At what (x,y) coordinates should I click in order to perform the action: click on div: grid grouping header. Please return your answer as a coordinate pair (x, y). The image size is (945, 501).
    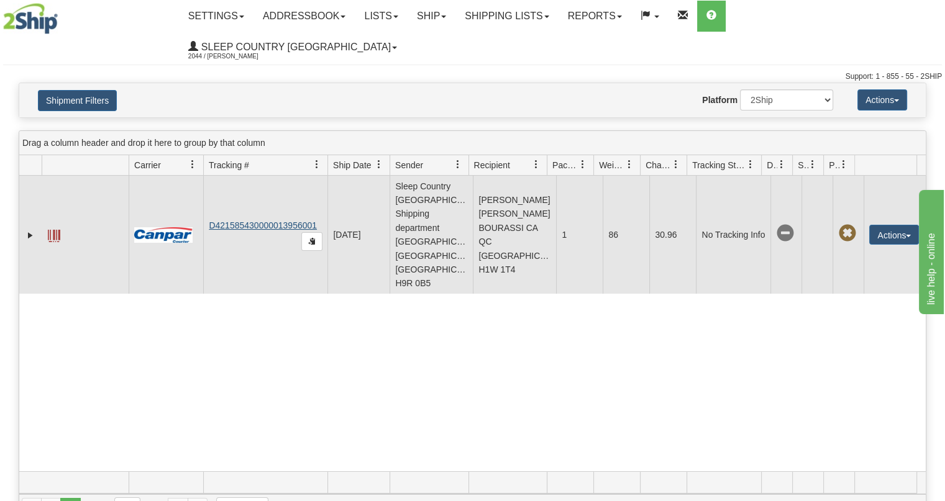
    Looking at the image, I should click on (472, 143).